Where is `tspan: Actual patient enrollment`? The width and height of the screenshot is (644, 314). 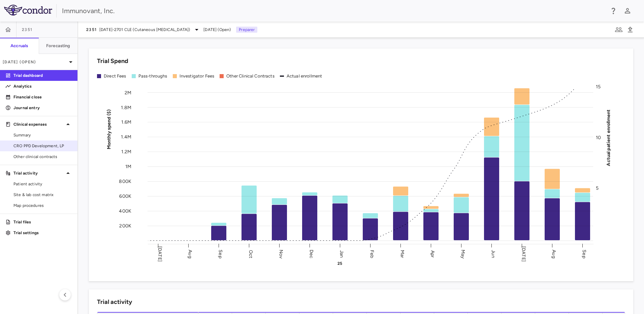
tspan: Actual patient enrollment is located at coordinates (608, 137).